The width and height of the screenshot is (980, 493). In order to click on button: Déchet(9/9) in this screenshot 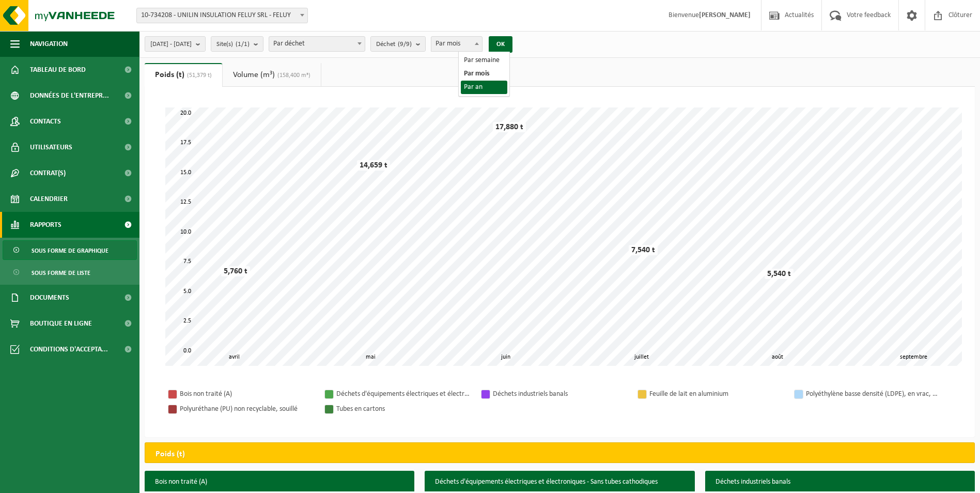, I will do `click(398, 44)`.